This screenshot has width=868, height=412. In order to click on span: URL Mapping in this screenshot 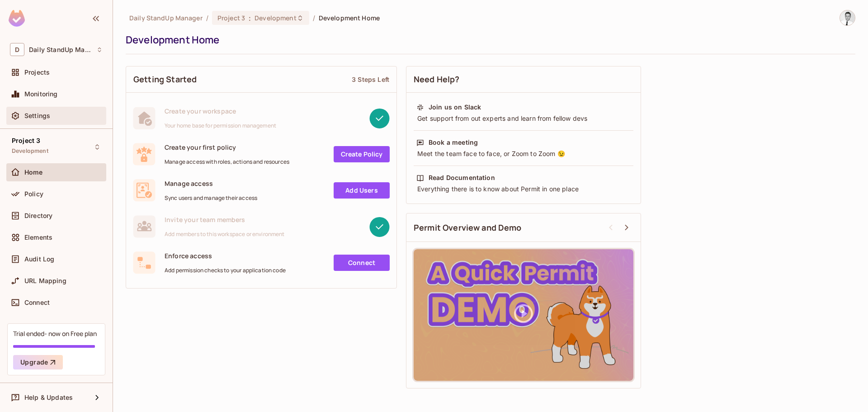, I will do `click(45, 281)`.